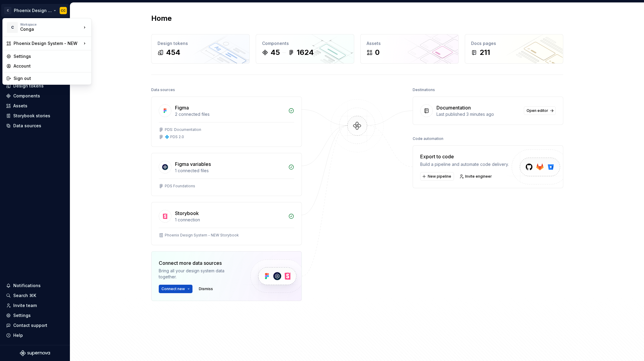  Describe the element at coordinates (46, 29) in the screenshot. I see `div: Conga` at that location.